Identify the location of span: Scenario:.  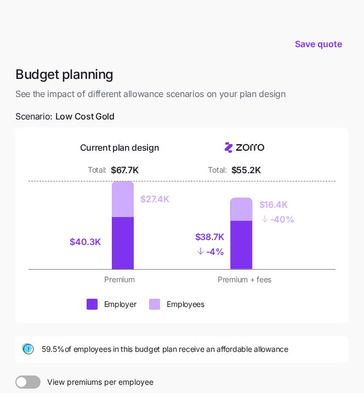
(65, 116).